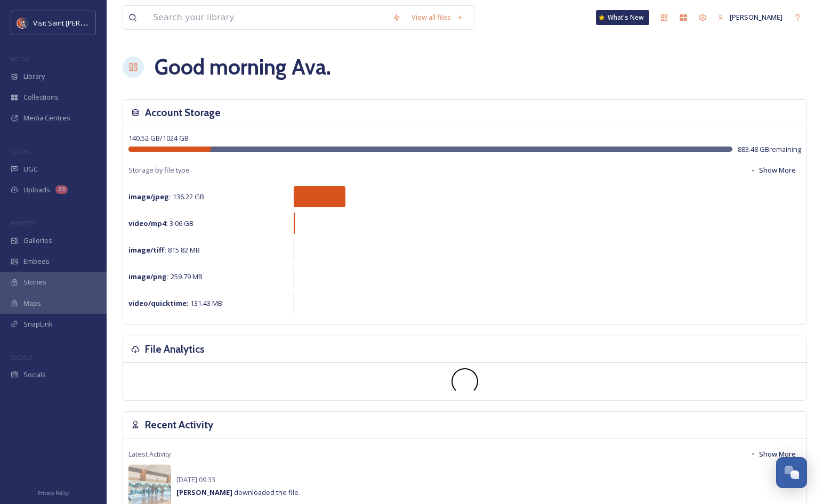  I want to click on span: Maps, so click(32, 303).